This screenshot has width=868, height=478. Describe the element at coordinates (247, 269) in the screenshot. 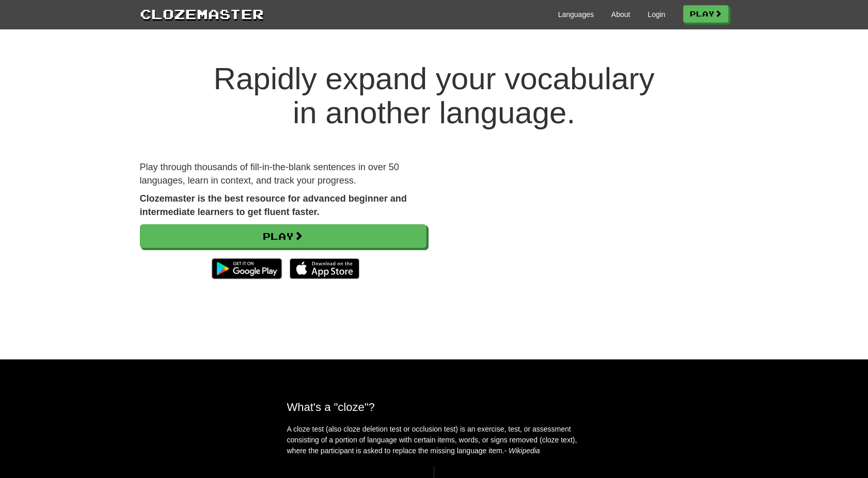

I see `img: Get it on Google Play` at that location.